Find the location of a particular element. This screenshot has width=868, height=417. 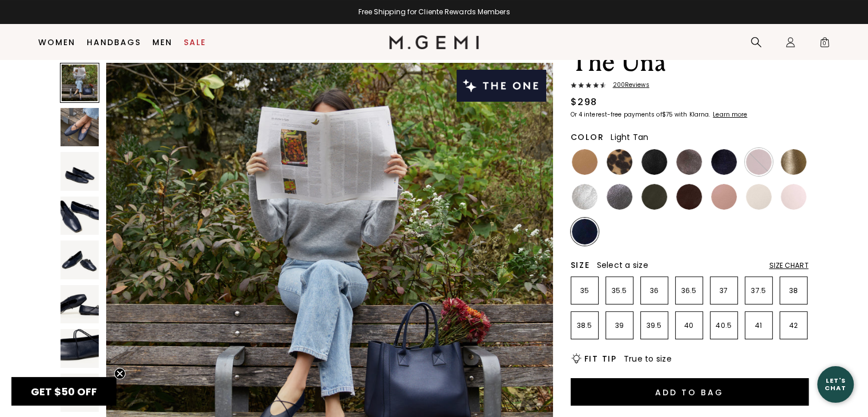

p: 40 is located at coordinates (689, 325).